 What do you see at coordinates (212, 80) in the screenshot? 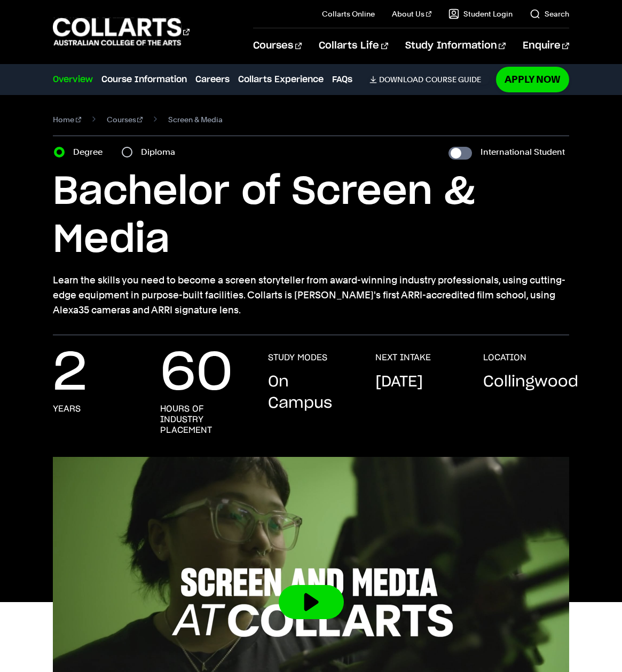
I see `a: Careers` at bounding box center [212, 80].